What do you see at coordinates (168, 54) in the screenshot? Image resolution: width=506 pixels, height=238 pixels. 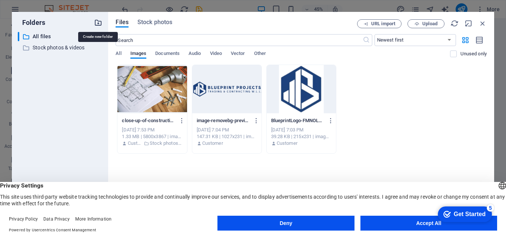 I see `span: Documents` at bounding box center [168, 54].